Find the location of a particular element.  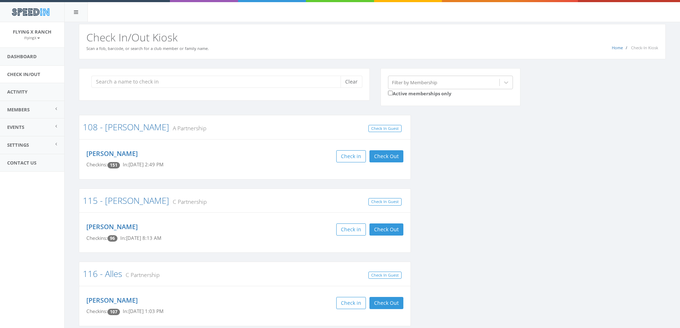

small: A Partnership is located at coordinates (188, 128).